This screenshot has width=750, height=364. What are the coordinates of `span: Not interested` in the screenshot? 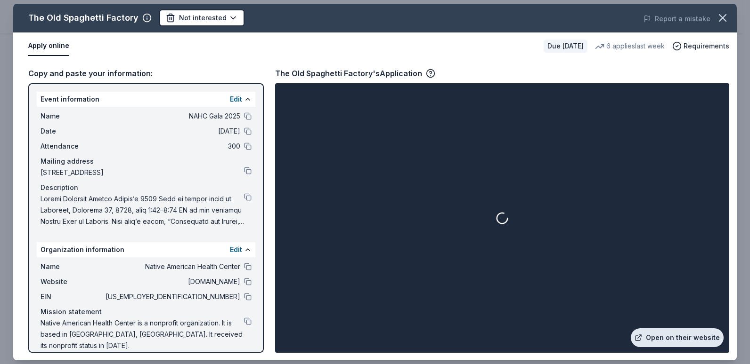 It's located at (202, 18).